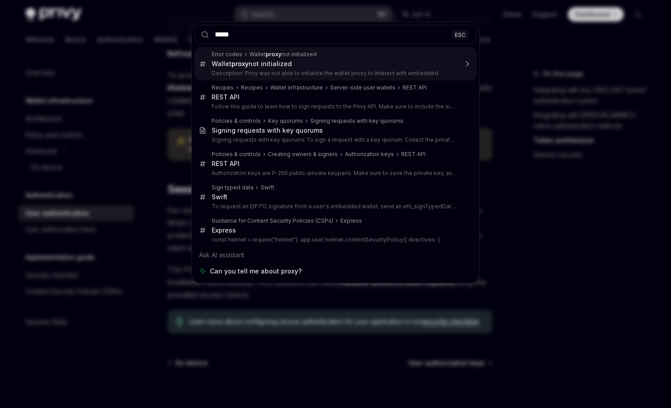 This screenshot has width=671, height=408. What do you see at coordinates (227, 54) in the screenshot?
I see `div: Error codes` at bounding box center [227, 54].